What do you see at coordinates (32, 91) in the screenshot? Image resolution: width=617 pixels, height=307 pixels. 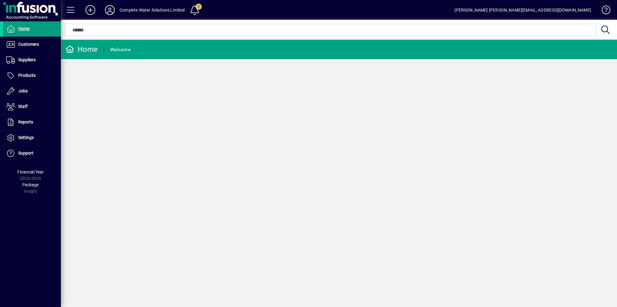 I see `a: Jobs` at bounding box center [32, 91].